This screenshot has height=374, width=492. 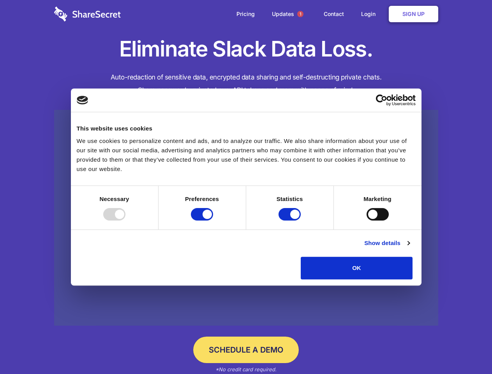 I want to click on a: Contact, so click(x=334, y=14).